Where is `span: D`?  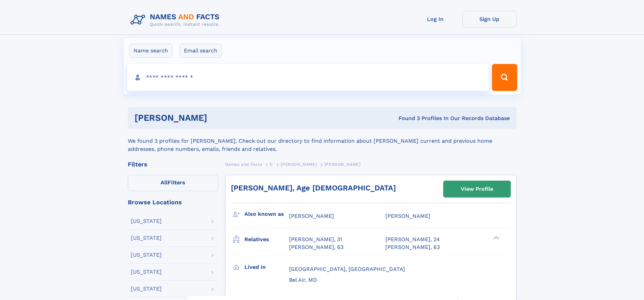 span: D is located at coordinates (271, 164).